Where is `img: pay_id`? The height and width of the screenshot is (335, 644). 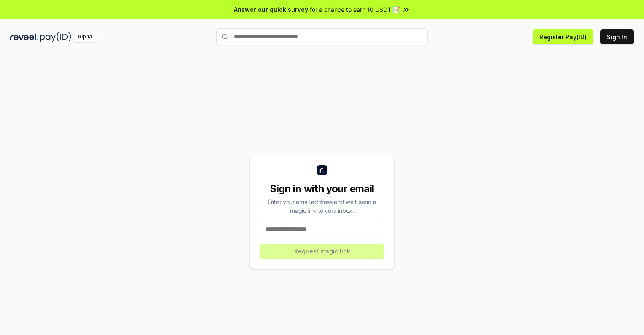 img: pay_id is located at coordinates (56, 37).